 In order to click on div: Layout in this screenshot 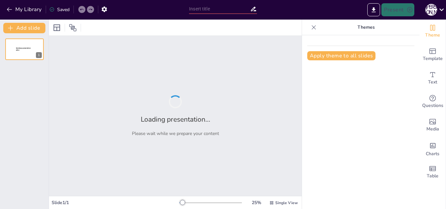, I will do `click(57, 28)`.